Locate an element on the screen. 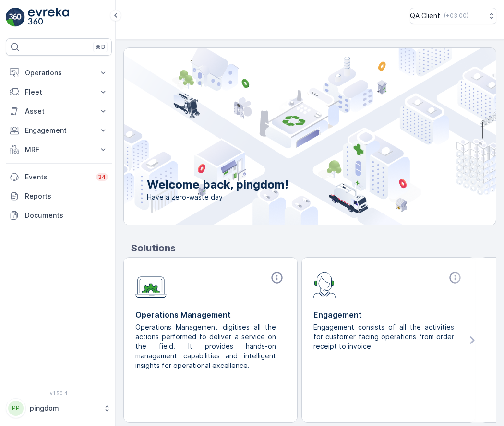 The height and width of the screenshot is (426, 504). button: Fleet is located at coordinates (59, 92).